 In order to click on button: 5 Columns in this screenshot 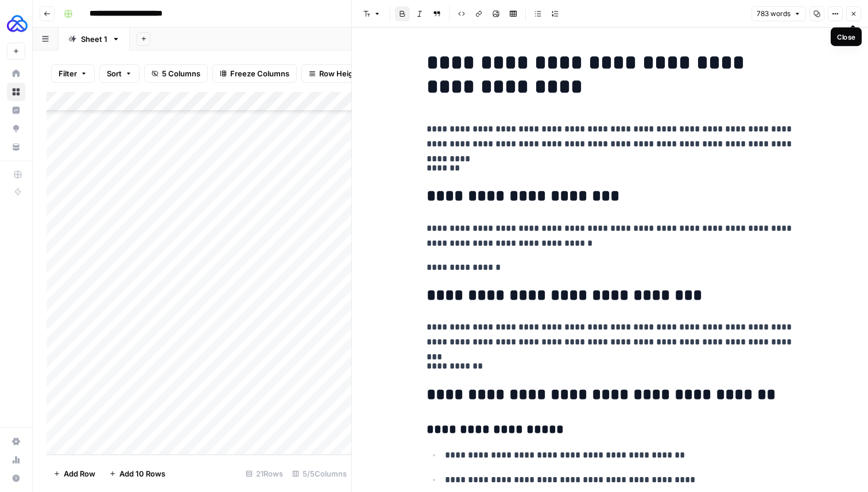, I will do `click(176, 73)`.